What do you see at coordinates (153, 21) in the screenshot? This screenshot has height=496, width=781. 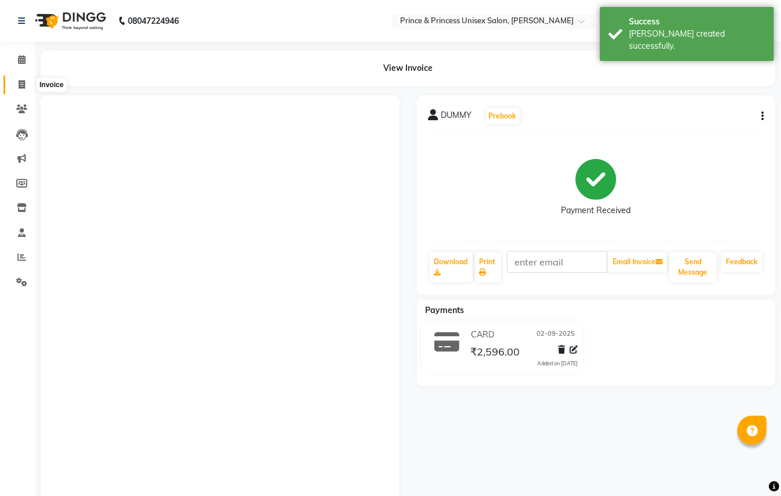 I see `b: 08047224946` at bounding box center [153, 21].